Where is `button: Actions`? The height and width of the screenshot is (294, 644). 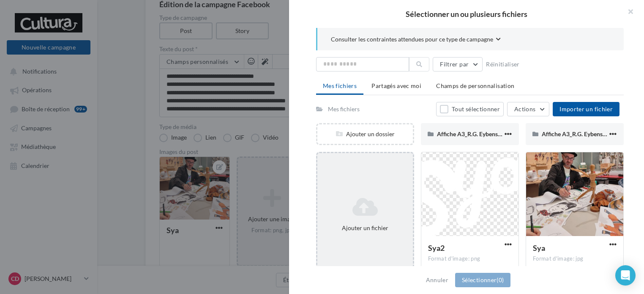 button: Actions is located at coordinates (528, 109).